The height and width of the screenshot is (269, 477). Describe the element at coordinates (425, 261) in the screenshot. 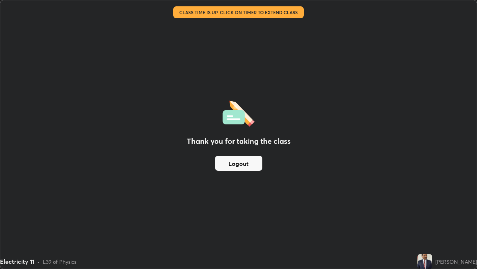

I see `img: 9bdbc966e13c4c759748ff356524ac4f.jpg` at that location.